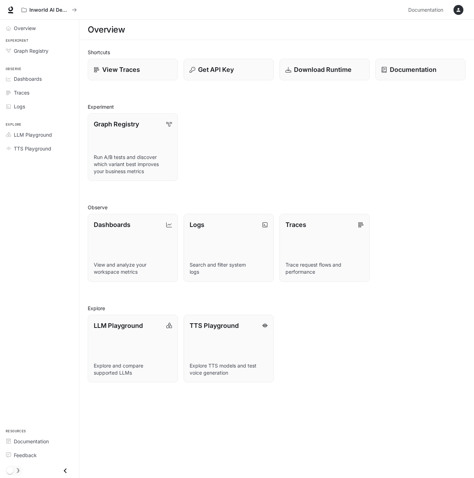 The image size is (474, 478). What do you see at coordinates (277, 107) in the screenshot?
I see `h2: Experiment` at bounding box center [277, 107].